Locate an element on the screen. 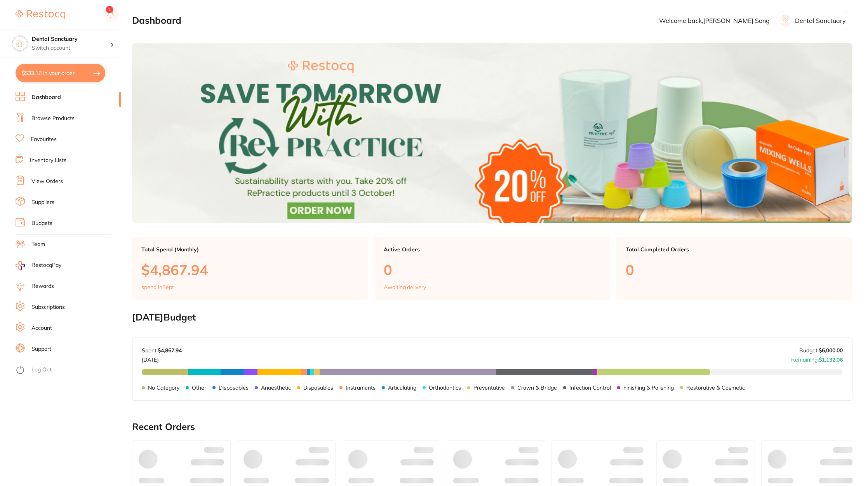 This screenshot has width=868, height=486. h4: Dental Sanctuary is located at coordinates (71, 39).